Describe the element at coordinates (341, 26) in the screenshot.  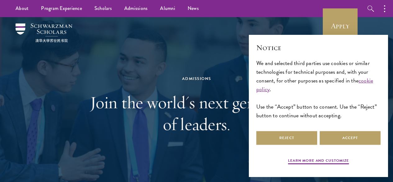
I see `a: Apply` at that location.